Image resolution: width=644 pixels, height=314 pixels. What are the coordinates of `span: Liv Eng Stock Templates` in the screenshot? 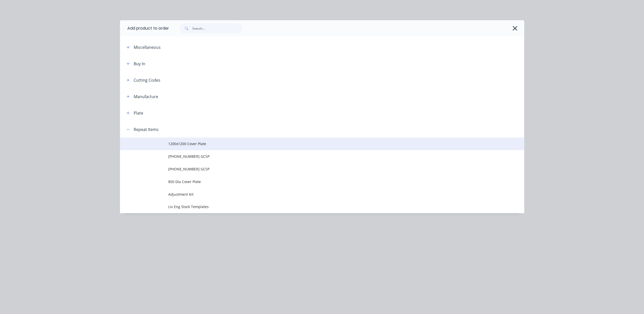 It's located at (311, 206).